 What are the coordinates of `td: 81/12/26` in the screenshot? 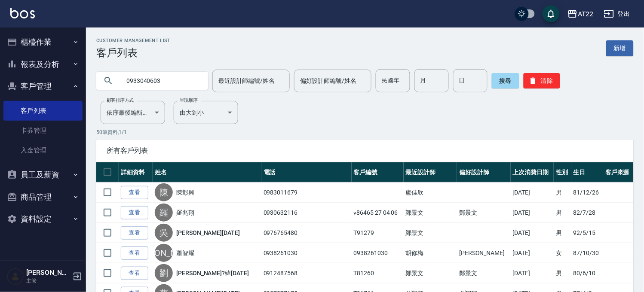 It's located at (588, 193).